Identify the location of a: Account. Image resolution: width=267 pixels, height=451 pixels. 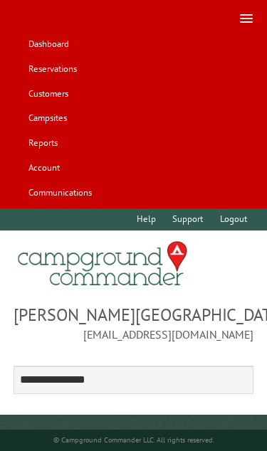
(43, 167).